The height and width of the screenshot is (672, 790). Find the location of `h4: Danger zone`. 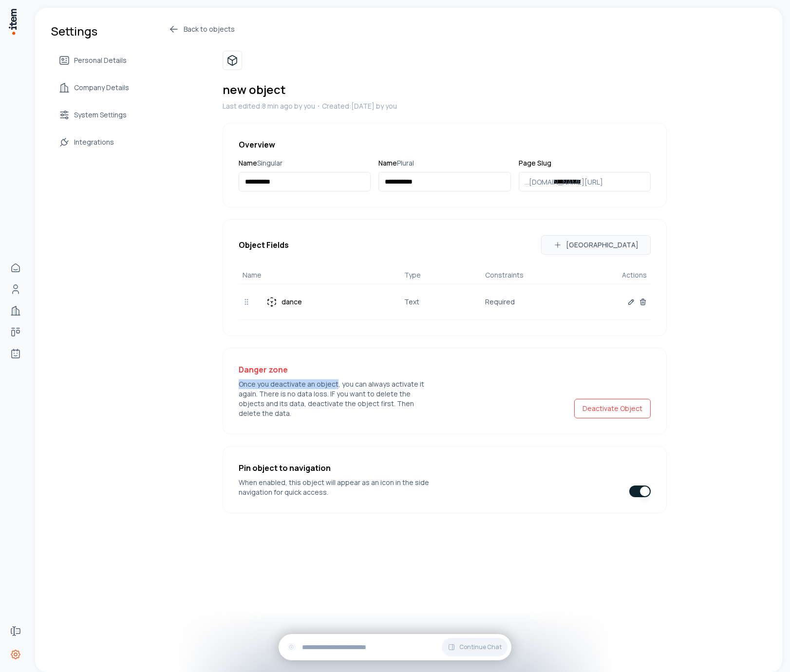

h4: Danger zone is located at coordinates (336, 370).